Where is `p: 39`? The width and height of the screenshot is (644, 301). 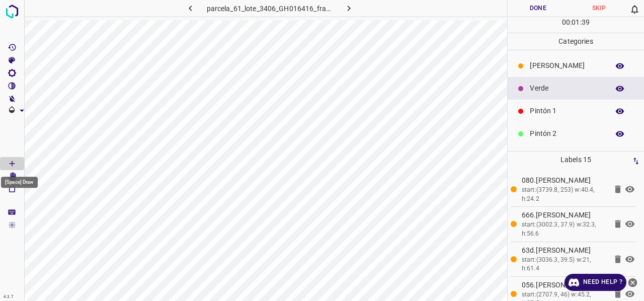
p: 39 is located at coordinates (586, 22).